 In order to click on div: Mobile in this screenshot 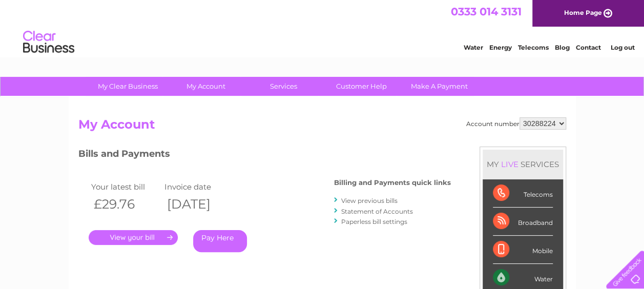, I will do `click(522, 249)`.